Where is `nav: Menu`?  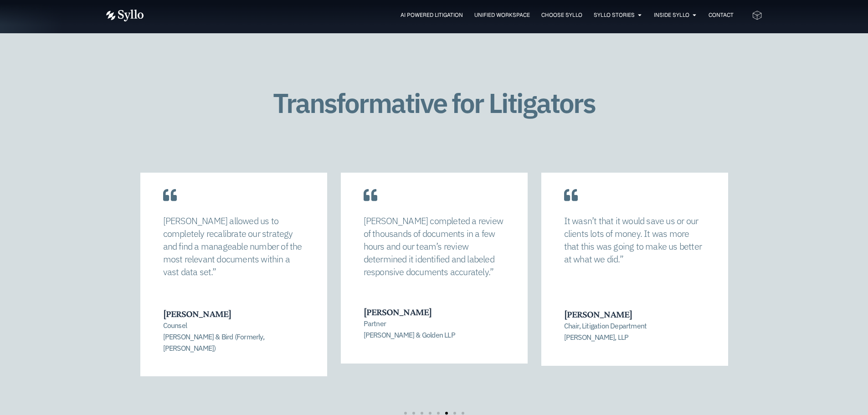
nav: Menu is located at coordinates (447, 15).